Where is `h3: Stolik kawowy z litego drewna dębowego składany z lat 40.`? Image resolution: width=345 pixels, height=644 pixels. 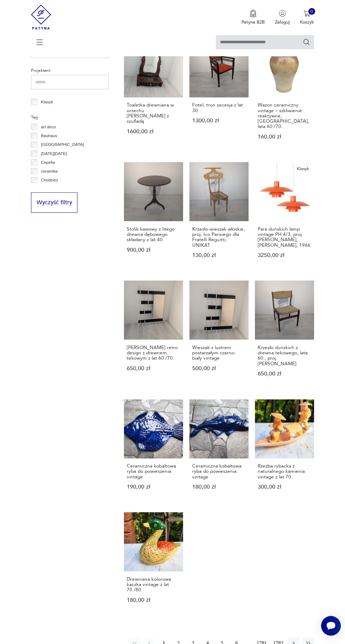 h3: Stolik kawowy z litego drewna dębowego składany z lat 40. is located at coordinates (153, 234).